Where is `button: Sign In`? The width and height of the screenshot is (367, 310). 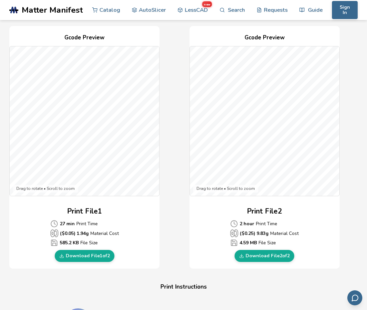 button: Sign In is located at coordinates (345, 10).